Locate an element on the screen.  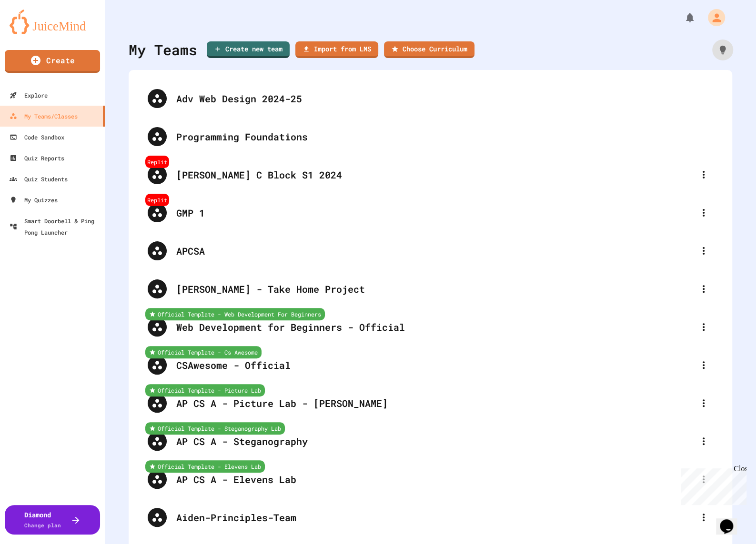
div: Official Template - Picture Lab is located at coordinates (205, 390).